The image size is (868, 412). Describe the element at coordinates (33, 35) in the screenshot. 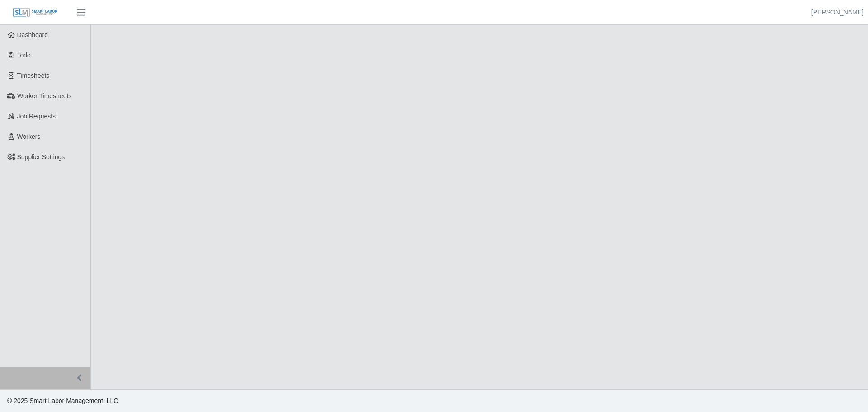

I see `span: Dashboard` at that location.